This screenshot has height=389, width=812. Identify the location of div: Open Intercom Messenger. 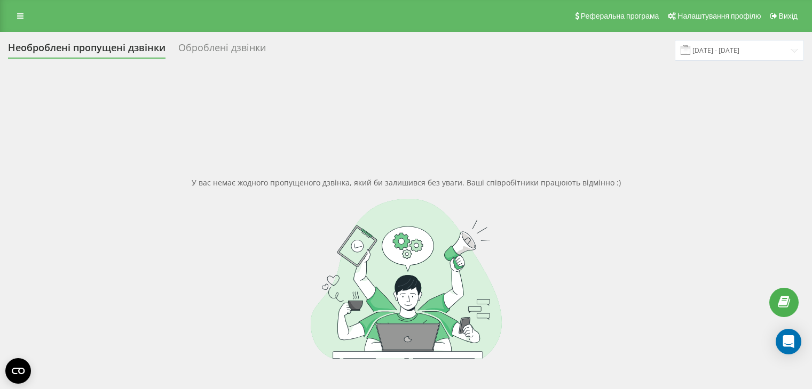
(788, 342).